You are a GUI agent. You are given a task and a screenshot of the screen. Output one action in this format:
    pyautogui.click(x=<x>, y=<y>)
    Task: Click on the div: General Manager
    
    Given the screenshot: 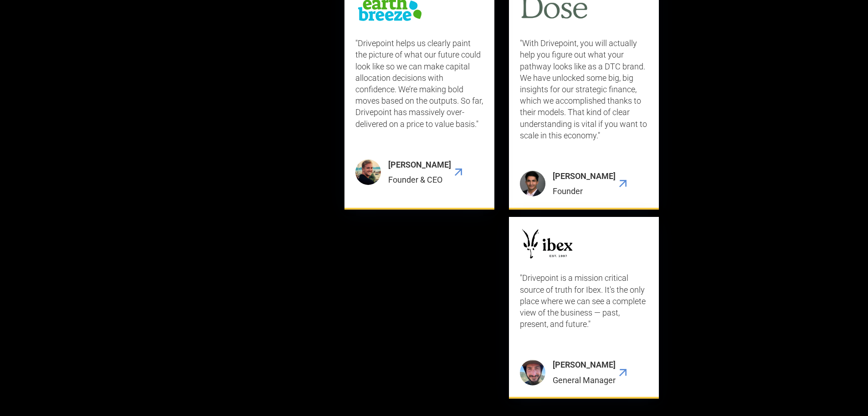 What is the action you would take?
    pyautogui.click(x=584, y=379)
    